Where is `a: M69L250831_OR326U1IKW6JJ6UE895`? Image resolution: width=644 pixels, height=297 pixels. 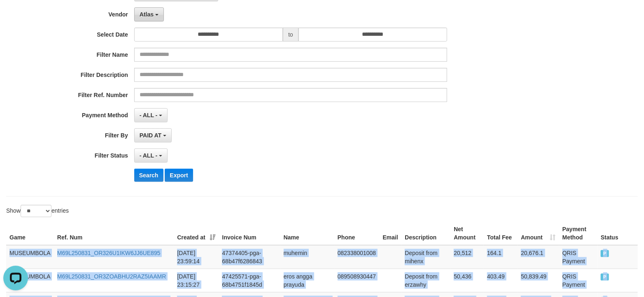
a: M69L250831_OR326U1IKW6JJ6UE895 is located at coordinates (109, 253).